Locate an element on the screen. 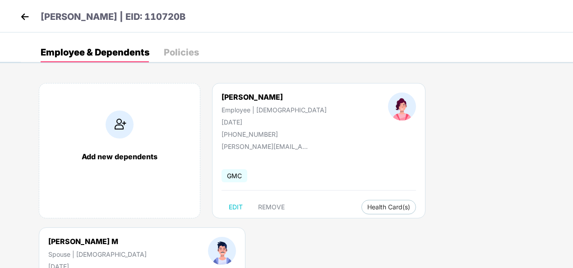 Image resolution: width=573 pixels, height=268 pixels. button: Health Card(s) is located at coordinates (389, 207).